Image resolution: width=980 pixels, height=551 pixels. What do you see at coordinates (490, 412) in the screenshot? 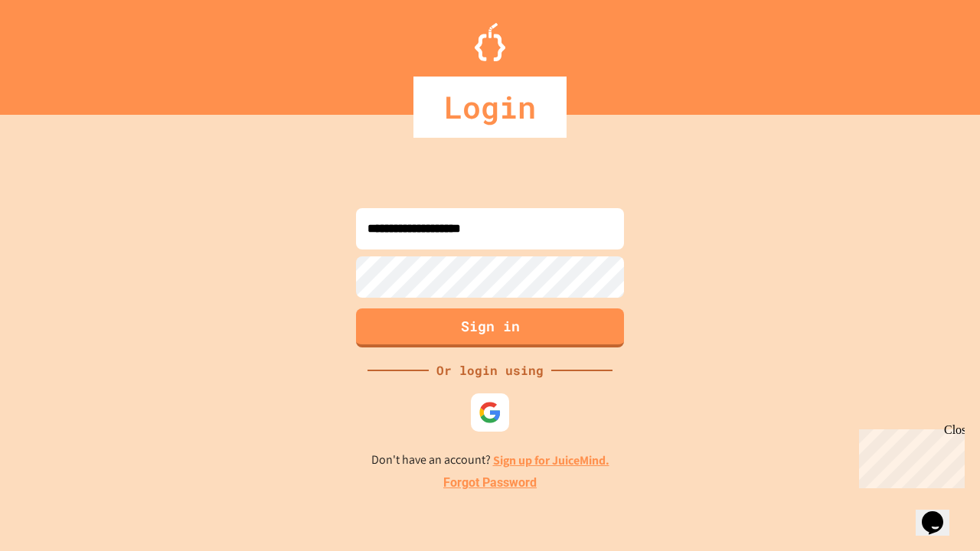
I see `img: google-icon.svg` at bounding box center [490, 412].